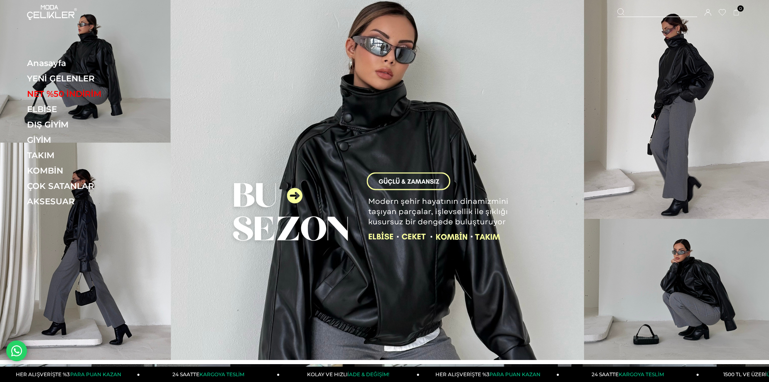 The image size is (769, 382). What do you see at coordinates (84, 186) in the screenshot?
I see `a: ÇOK SATANLAR` at bounding box center [84, 186].